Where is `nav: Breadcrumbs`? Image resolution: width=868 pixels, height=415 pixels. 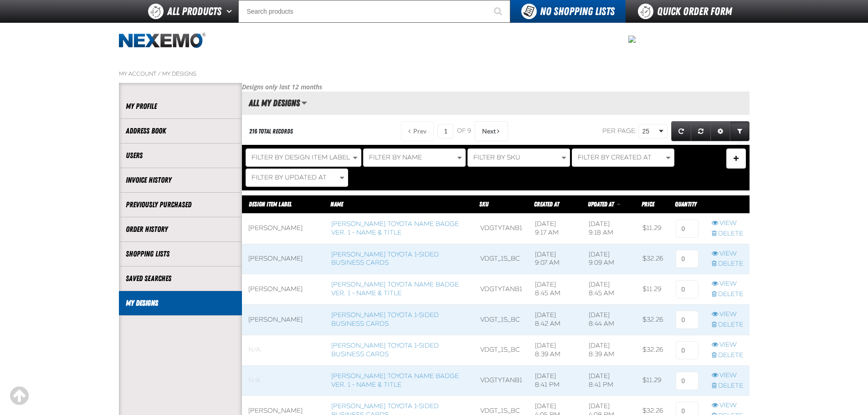
nav: Breadcrumbs is located at coordinates (434, 73).